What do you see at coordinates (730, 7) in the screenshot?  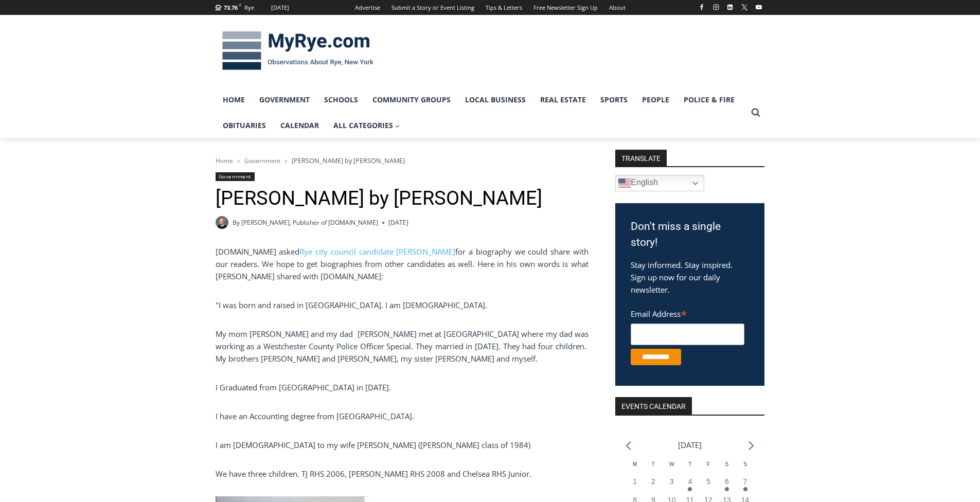 I see `a: Linkedin` at bounding box center [730, 7].